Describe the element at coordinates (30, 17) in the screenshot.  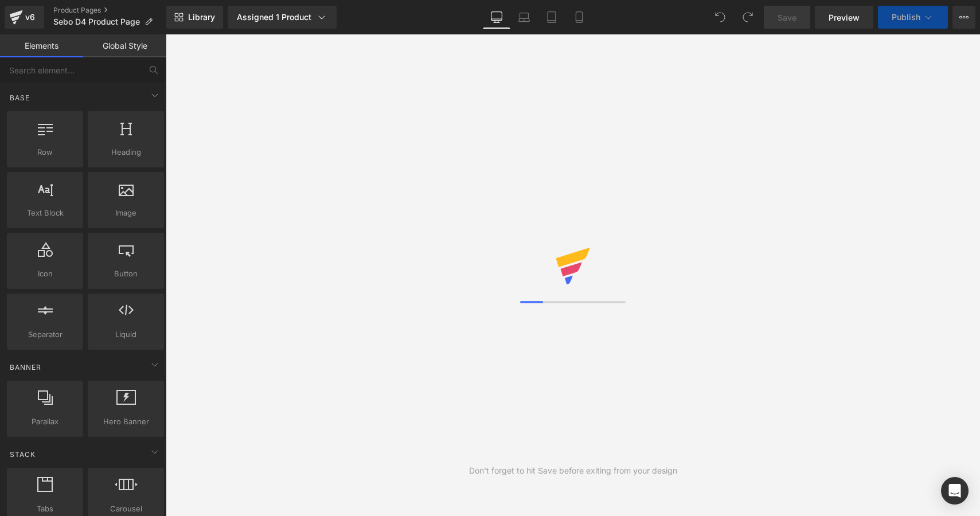
I see `div: v6` at that location.